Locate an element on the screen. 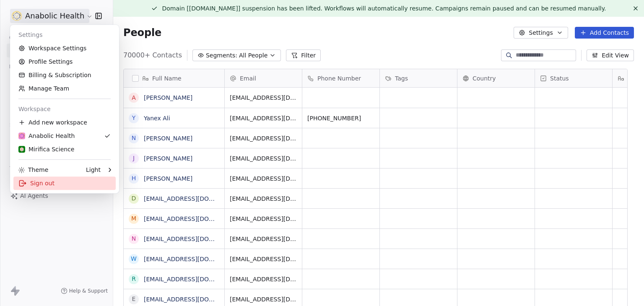 The width and height of the screenshot is (644, 306). div: Mirifica Science is located at coordinates (46, 149).